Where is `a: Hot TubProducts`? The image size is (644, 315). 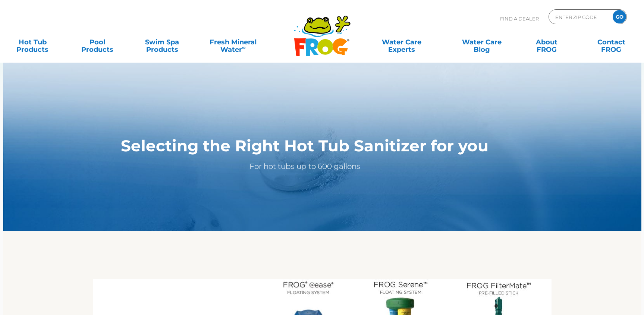
a: Hot TubProducts is located at coordinates (33, 42).